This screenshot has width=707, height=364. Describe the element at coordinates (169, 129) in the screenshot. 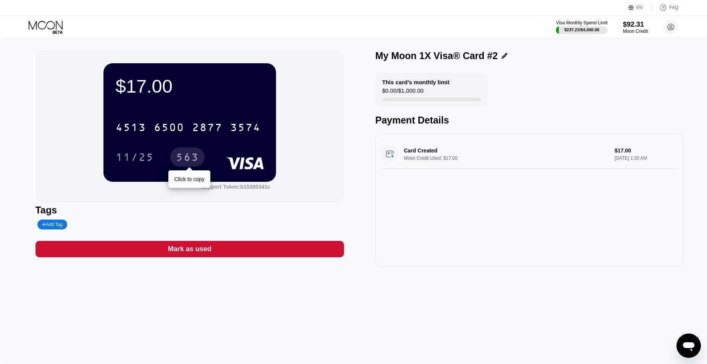

I see `div: 6500` at that location.